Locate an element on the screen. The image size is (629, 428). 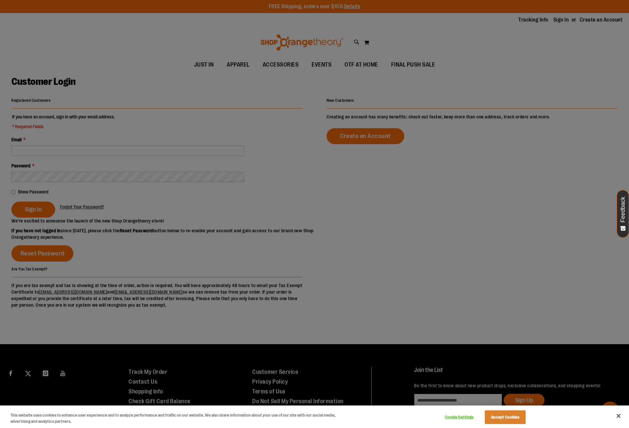
div: This website uses cookies to enhance user experience and to analyze performance and traffic on ou... is located at coordinates (178, 418).